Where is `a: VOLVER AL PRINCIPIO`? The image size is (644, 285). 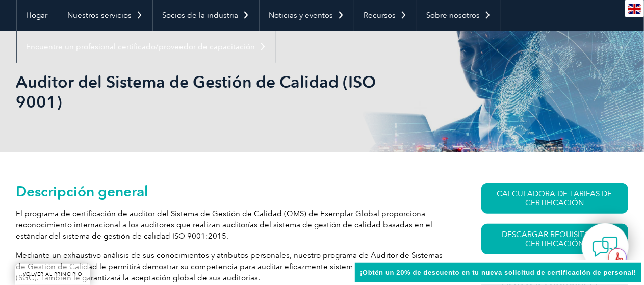
a: VOLVER AL PRINCIPIO is located at coordinates (53, 274).